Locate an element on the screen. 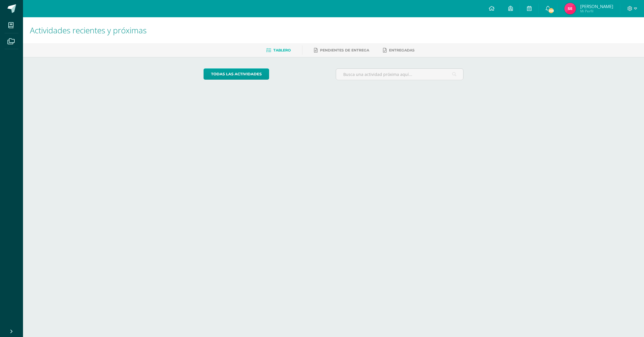 The image size is (644, 337). img: 2b6166a93a9a7d72ab23094efcb8f562.png is located at coordinates (570, 9).